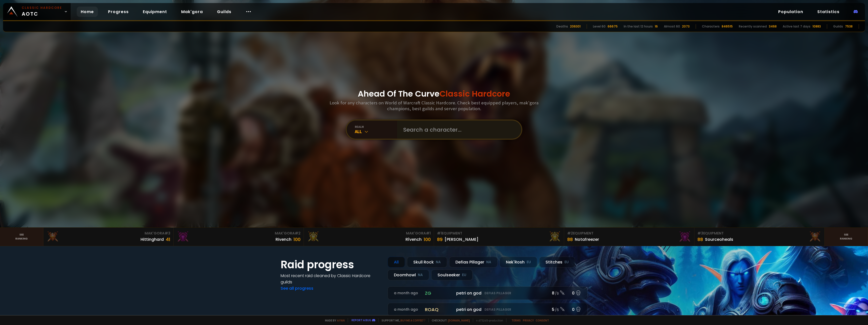  Describe the element at coordinates (475, 93) in the screenshot. I see `span: Classic Hardcore` at that location.